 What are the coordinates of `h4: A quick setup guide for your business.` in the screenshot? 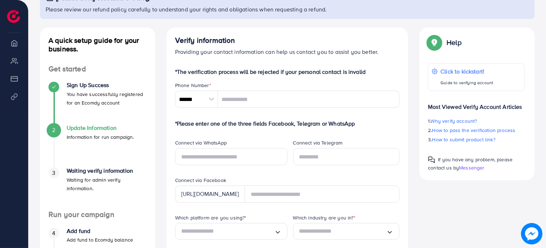 It's located at (97, 45).